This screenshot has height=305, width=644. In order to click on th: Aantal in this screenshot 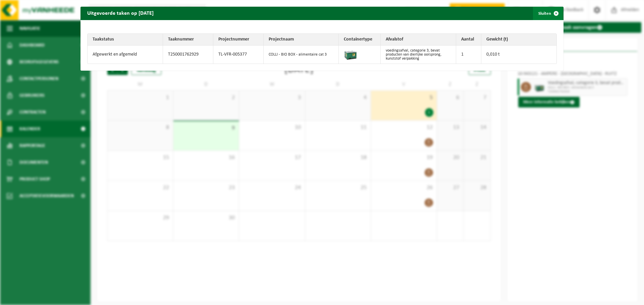, I will do `click(469, 40)`.